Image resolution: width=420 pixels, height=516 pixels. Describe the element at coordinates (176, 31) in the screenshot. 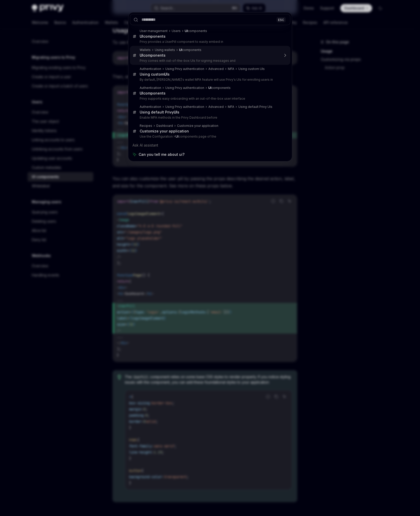

I see `div: Users` at that location.